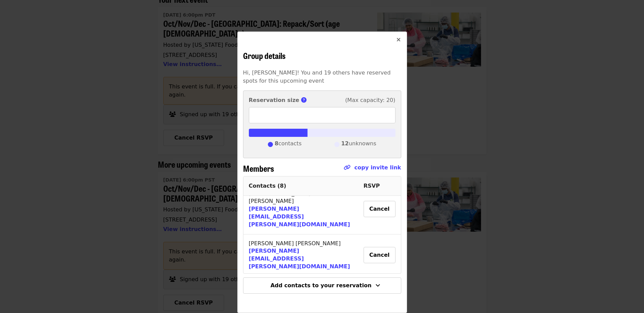 This screenshot has height=313, width=644. Describe the element at coordinates (304, 100) in the screenshot. I see `i: circle-question icon` at that location.